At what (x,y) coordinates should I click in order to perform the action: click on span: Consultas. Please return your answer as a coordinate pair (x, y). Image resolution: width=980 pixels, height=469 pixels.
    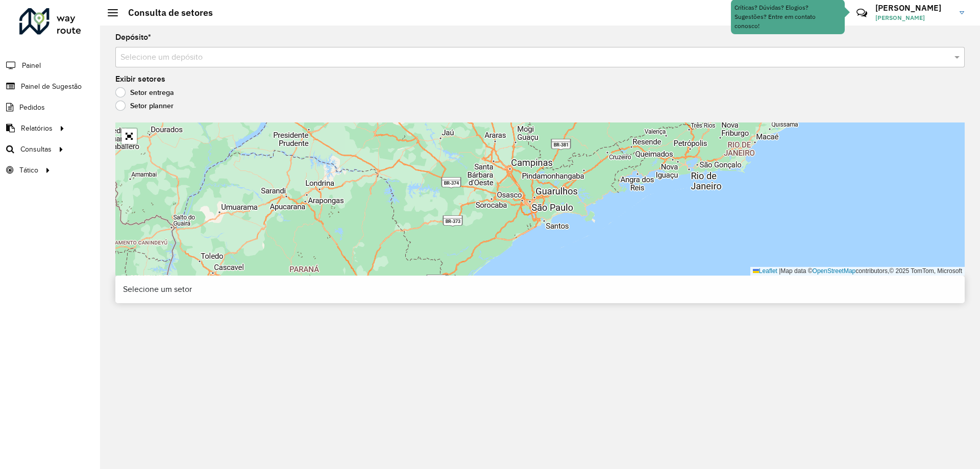
    Looking at the image, I should click on (36, 149).